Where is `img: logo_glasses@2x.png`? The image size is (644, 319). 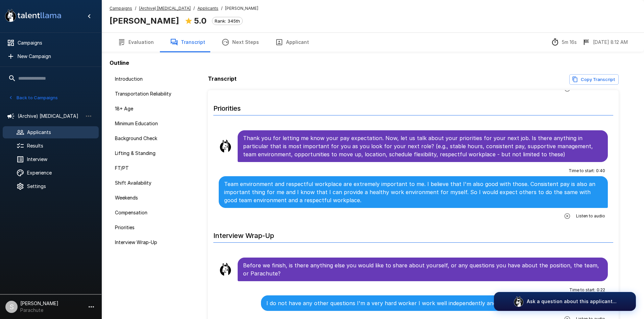 img: logo_glasses@2x.png is located at coordinates (518, 302).